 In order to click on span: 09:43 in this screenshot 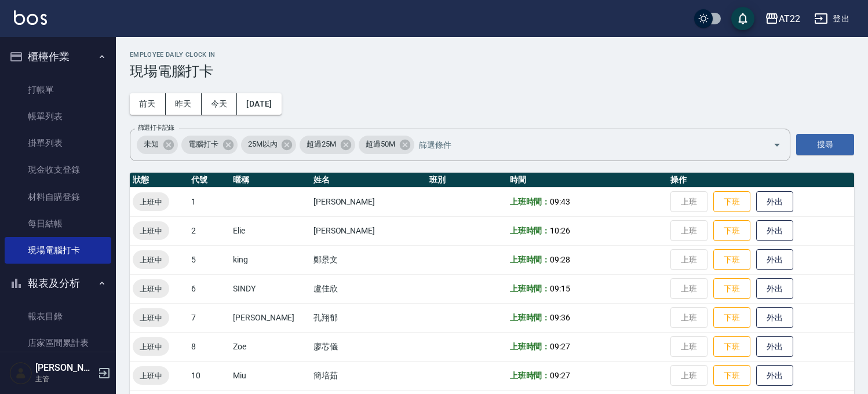, I will do `click(560, 202)`.